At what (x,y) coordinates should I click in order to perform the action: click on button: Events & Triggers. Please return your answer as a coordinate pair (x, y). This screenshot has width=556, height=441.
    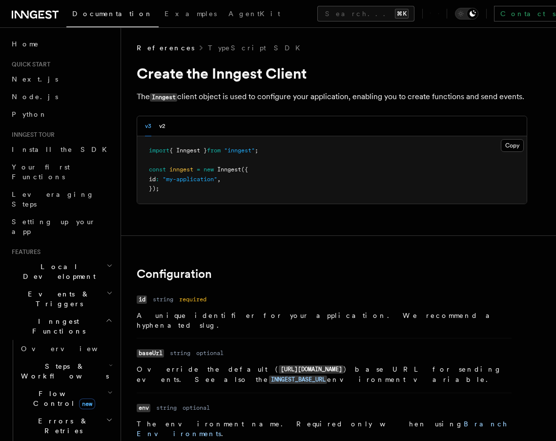
    Looking at the image, I should click on (61, 299).